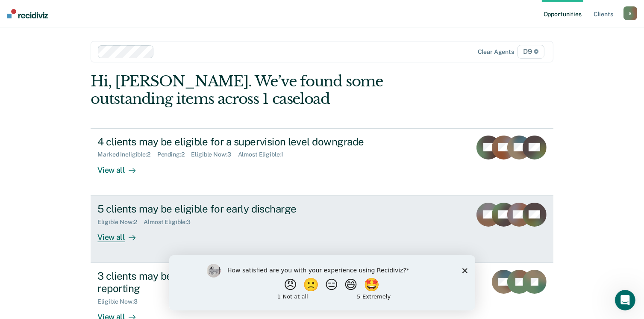  I want to click on div: How satisfied are you with your experience using Recidiviz?, so click(157, 15).